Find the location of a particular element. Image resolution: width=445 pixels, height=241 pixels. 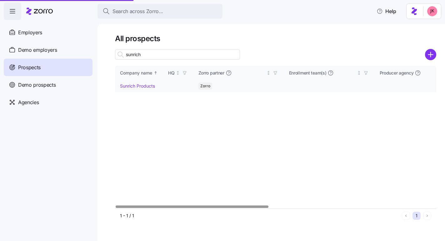

span: Enrollment team(s) is located at coordinates (308, 73).